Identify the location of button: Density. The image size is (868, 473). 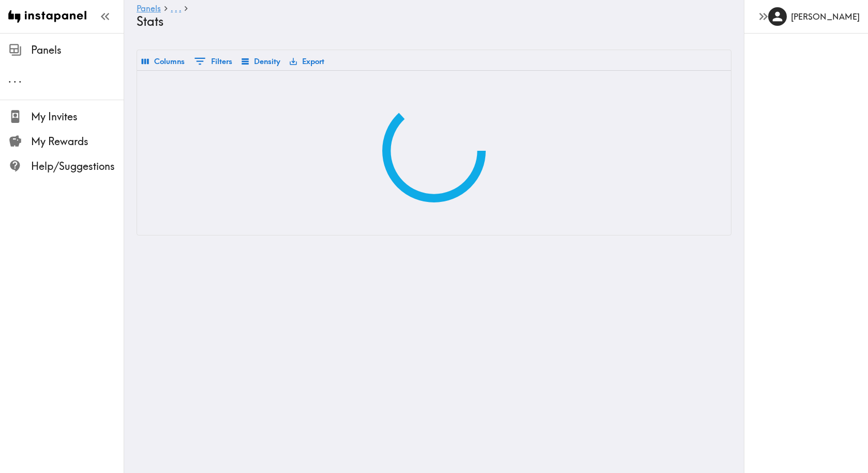
(261, 61).